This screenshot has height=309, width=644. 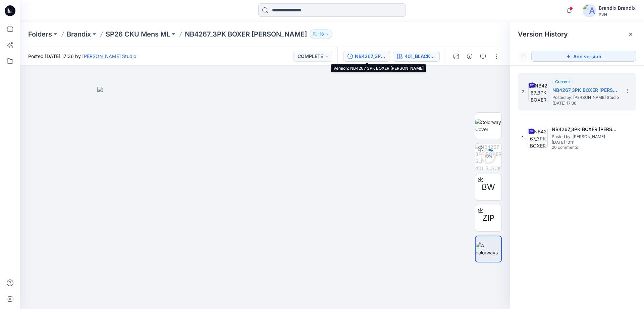 What do you see at coordinates (488, 218) in the screenshot?
I see `span: ZIP` at bounding box center [488, 218].